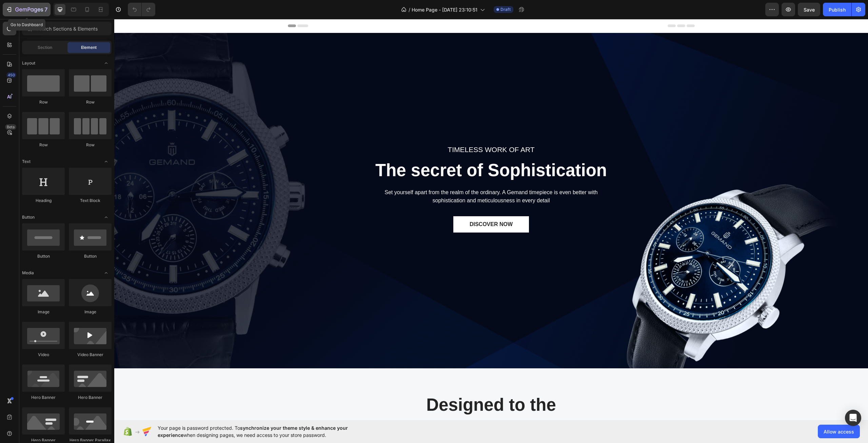 The image size is (868, 443). Describe the element at coordinates (505, 9) in the screenshot. I see `span: Draft` at that location.